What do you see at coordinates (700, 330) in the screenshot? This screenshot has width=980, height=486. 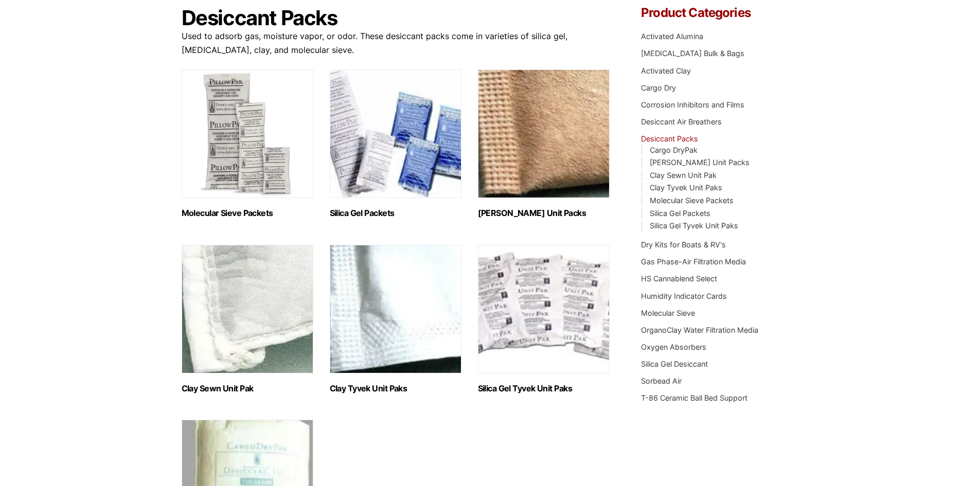 I see `a: OrganoClay Water Filtration Media` at bounding box center [700, 330].